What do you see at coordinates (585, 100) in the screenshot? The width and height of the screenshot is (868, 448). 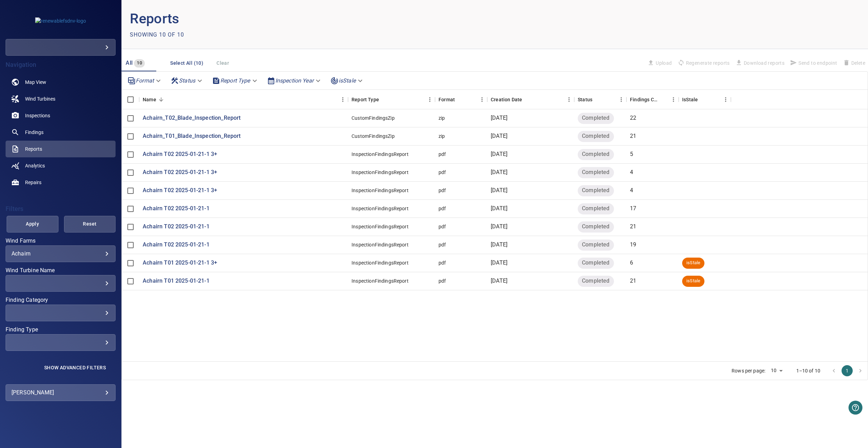 I see `div: Status` at bounding box center [585, 100].